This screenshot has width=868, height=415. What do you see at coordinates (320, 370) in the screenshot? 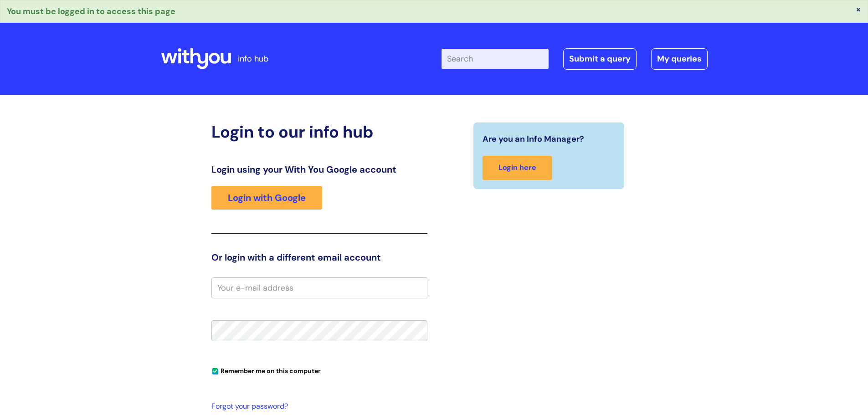
I see `div: You can uncheck this option if you're logging in from a shared device` at bounding box center [320, 370].